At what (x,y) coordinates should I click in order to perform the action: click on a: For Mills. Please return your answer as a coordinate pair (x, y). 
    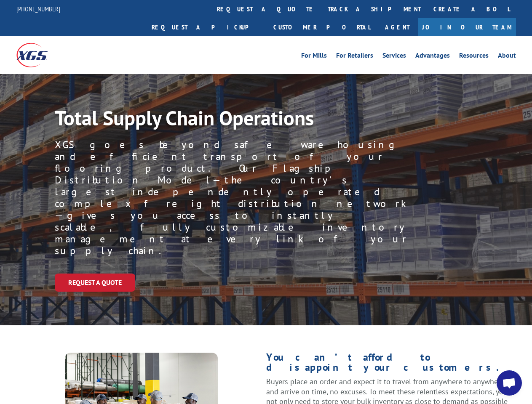
    Looking at the image, I should click on (314, 57).